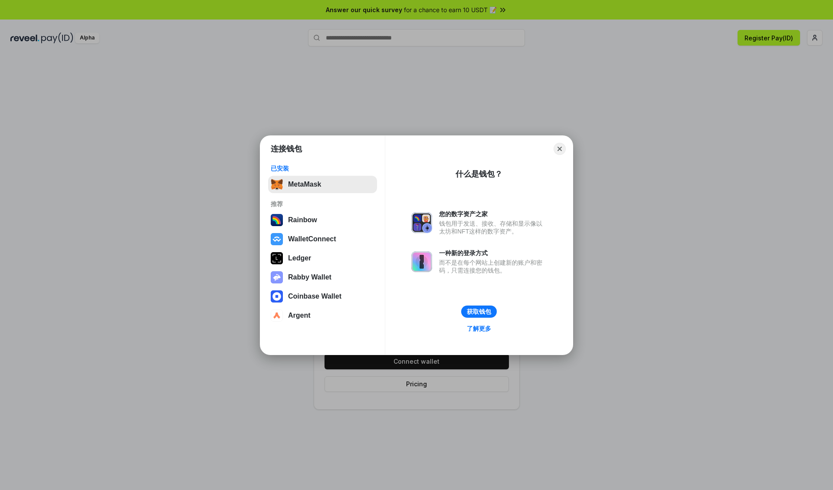  Describe the element at coordinates (493, 214) in the screenshot. I see `div: 您的数字资产之家` at that location.